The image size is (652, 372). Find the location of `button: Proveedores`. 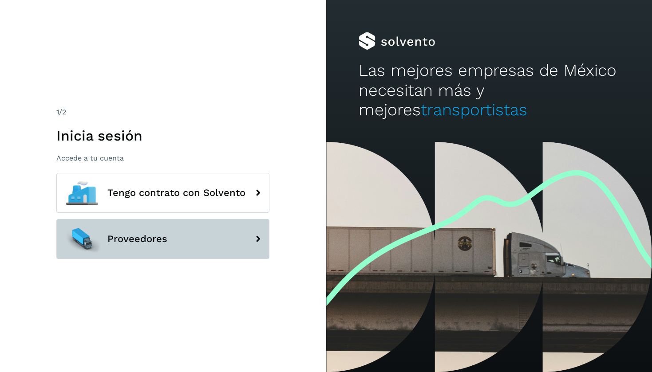

button: Proveedores is located at coordinates (163, 239).